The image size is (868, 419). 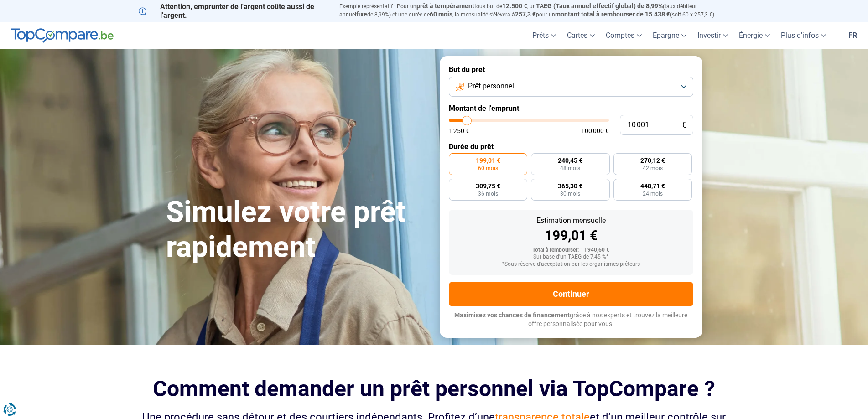 What do you see at coordinates (571, 294) in the screenshot?
I see `button: Continuer` at bounding box center [571, 294].